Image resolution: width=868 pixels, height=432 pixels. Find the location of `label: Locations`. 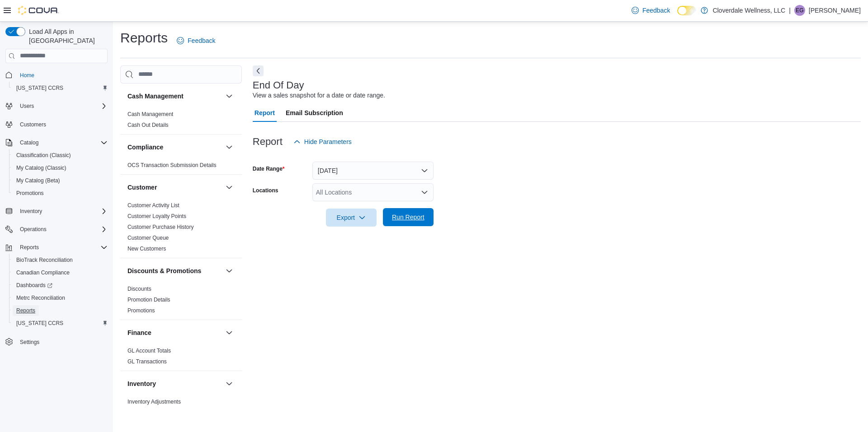

label: Locations is located at coordinates (265, 191).